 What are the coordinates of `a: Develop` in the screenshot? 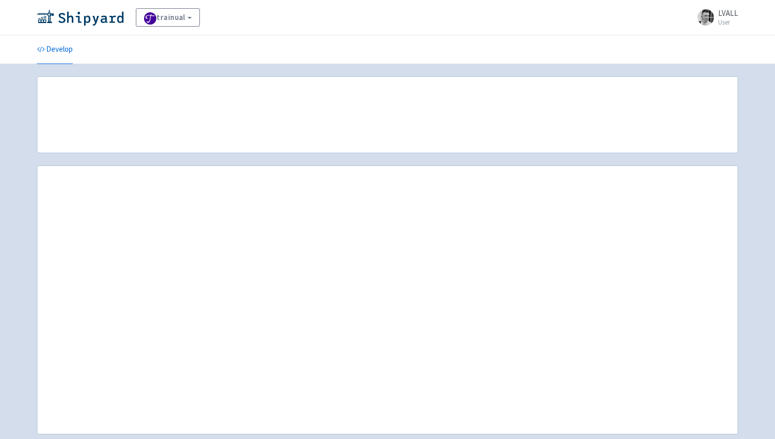 It's located at (55, 50).